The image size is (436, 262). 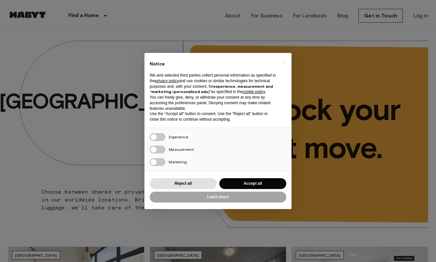 I want to click on button: Reject all, so click(x=183, y=183).